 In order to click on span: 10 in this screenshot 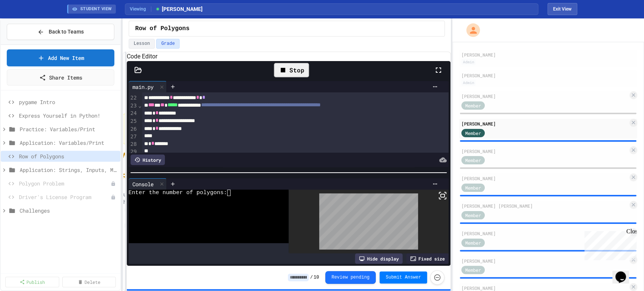, I will do `click(316, 278)`.